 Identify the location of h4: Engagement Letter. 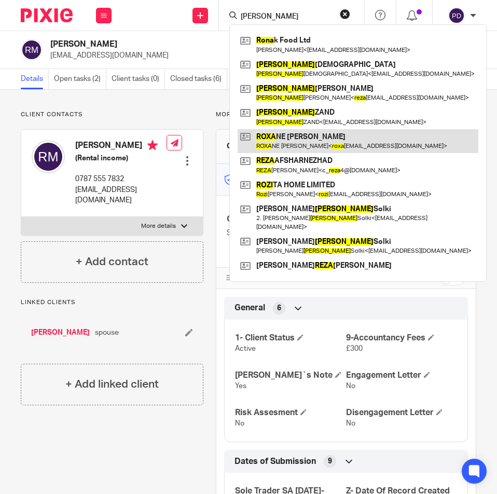
(401, 375).